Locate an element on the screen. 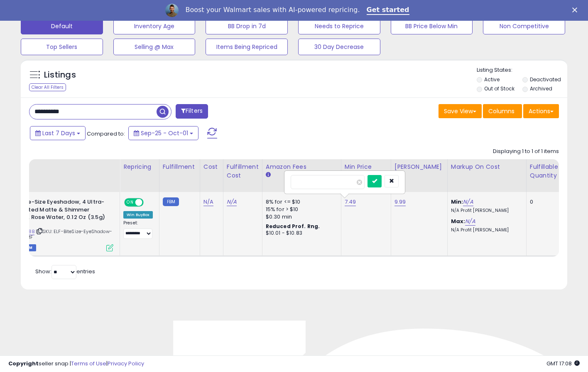  span: Show: entries is located at coordinates (65, 271).